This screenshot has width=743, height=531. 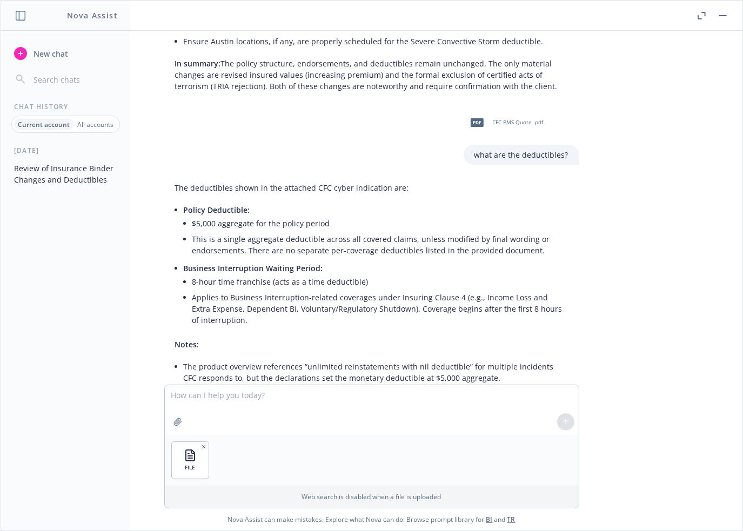 What do you see at coordinates (372, 75) in the screenshot?
I see `p: The policy structure, endorsements, and deductibles remain unchanged. The only material changes a...` at bounding box center [372, 75].